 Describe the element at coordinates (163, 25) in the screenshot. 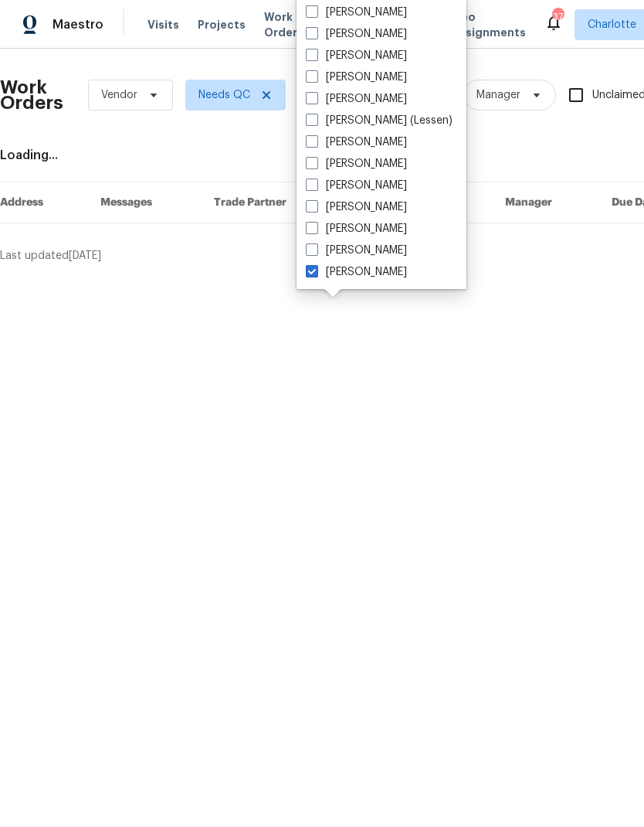

I see `span: Visits` at that location.